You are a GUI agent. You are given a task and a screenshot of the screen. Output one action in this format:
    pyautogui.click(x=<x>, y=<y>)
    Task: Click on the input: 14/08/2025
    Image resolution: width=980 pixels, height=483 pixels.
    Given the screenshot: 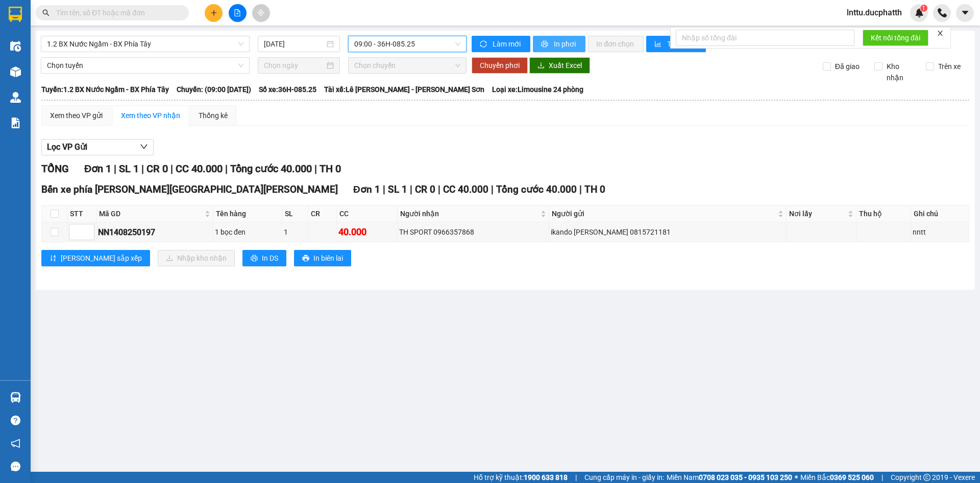 What is the action you would take?
    pyautogui.click(x=294, y=44)
    